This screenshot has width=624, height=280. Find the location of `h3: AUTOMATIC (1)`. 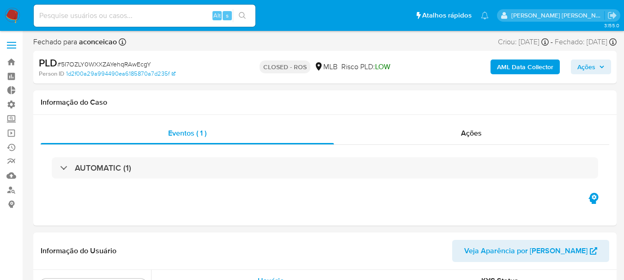

h3: AUTOMATIC (1) is located at coordinates (103, 168).